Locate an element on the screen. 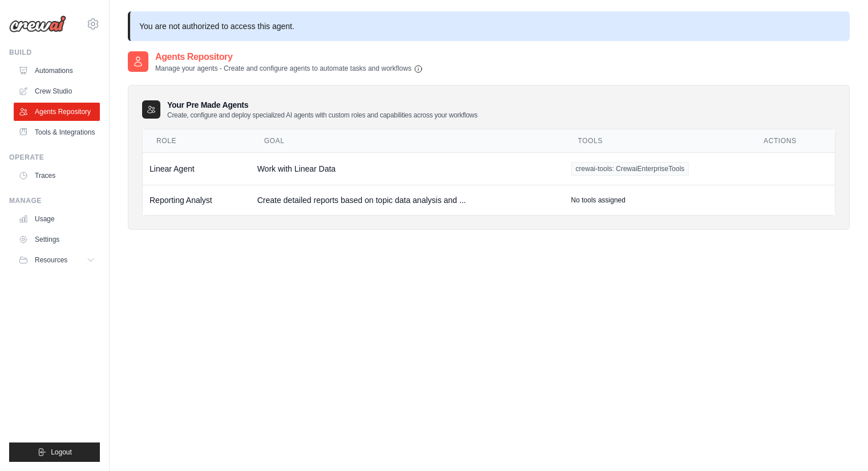  a: Automations is located at coordinates (56, 71).